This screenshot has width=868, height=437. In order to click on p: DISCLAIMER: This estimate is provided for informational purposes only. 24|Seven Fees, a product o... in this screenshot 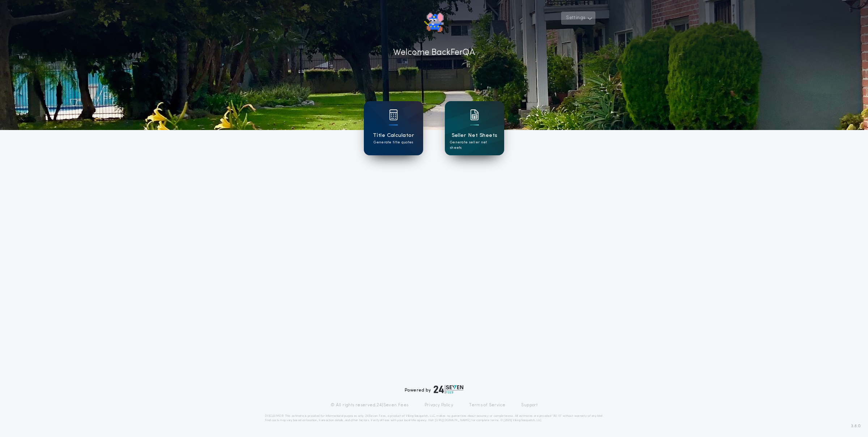, I will do `click(434, 419)`.